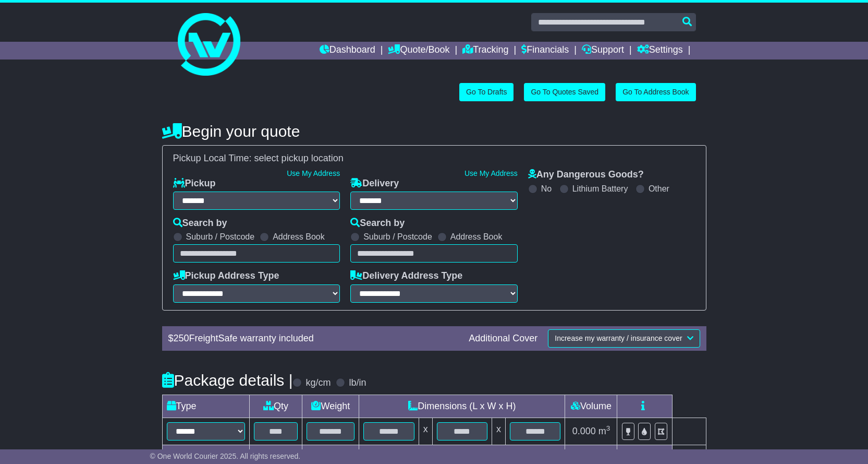  Describe the element at coordinates (357, 383) in the screenshot. I see `label: lb/in` at that location.